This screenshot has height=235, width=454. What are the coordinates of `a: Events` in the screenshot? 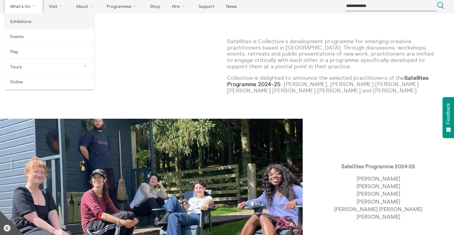 It's located at (49, 36).